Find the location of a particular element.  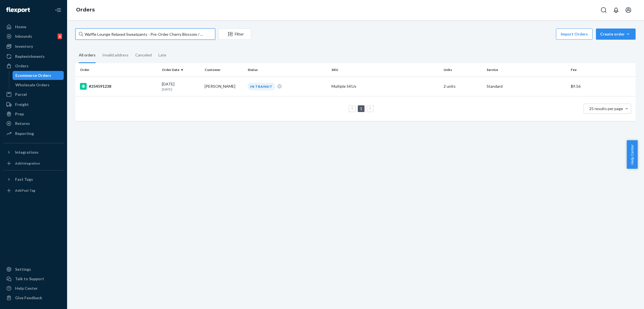

button: Open notifications is located at coordinates (616, 10).